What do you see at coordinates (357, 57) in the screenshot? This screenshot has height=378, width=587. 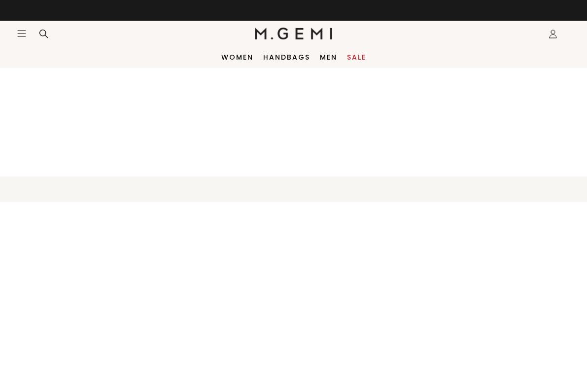 I see `a: Sale` at bounding box center [357, 57].